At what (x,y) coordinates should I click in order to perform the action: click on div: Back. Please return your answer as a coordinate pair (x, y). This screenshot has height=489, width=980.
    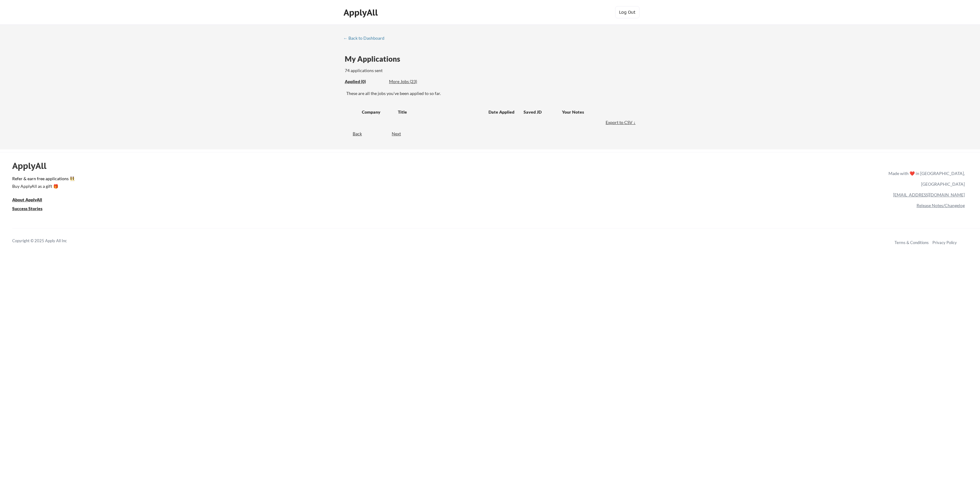
    Looking at the image, I should click on (352, 134).